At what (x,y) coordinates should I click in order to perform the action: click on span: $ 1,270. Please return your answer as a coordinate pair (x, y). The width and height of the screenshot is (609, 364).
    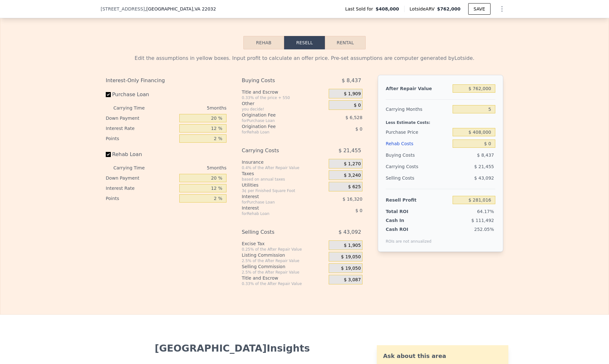
    Looking at the image, I should click on (352, 164).